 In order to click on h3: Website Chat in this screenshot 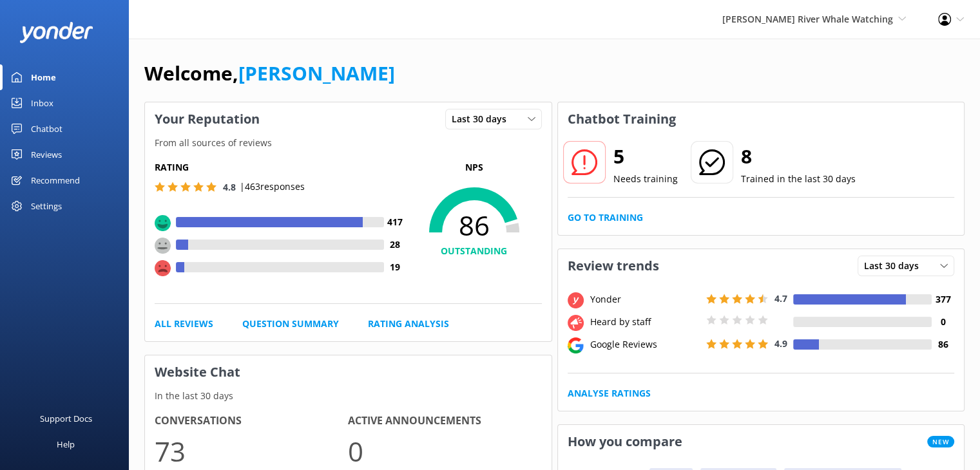, I will do `click(348, 372)`.